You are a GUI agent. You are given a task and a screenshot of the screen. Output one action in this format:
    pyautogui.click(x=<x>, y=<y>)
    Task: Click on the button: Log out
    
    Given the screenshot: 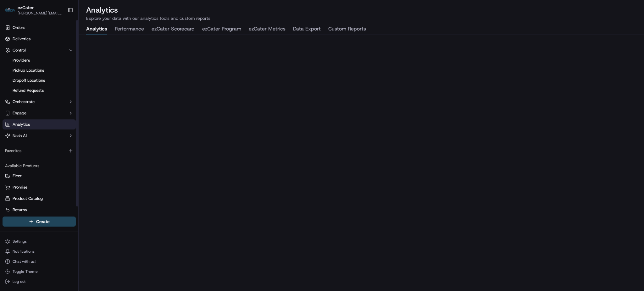 What is the action you would take?
    pyautogui.click(x=39, y=282)
    